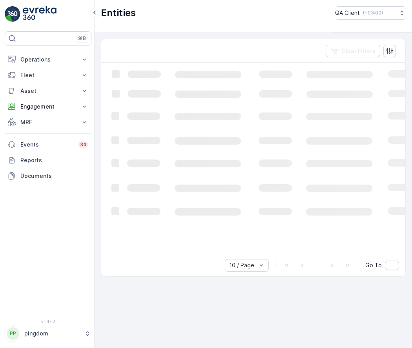 This screenshot has width=412, height=348. I want to click on span: Go To, so click(373, 265).